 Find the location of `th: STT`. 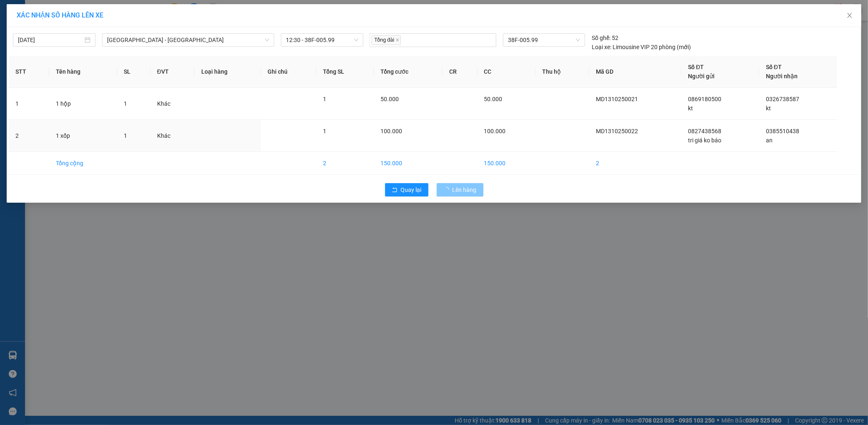

th: STT is located at coordinates (29, 71).